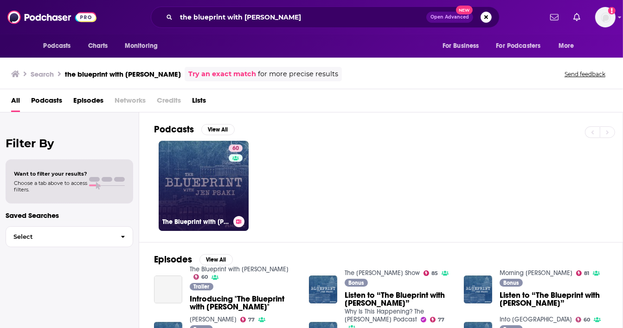 The height and width of the screenshot is (328, 623). Describe the element at coordinates (174, 129) in the screenshot. I see `h2: Podcasts` at that location.